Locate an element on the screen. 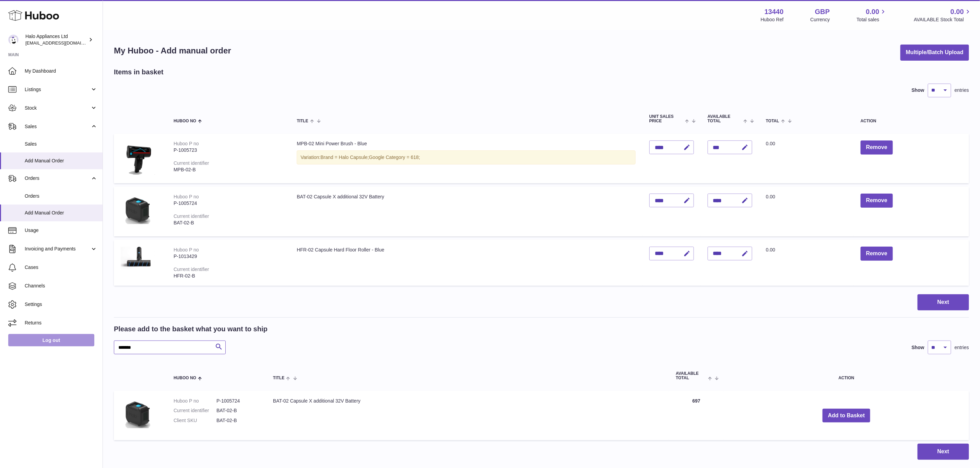 The width and height of the screenshot is (980, 468). span: Channels is located at coordinates (61, 286).